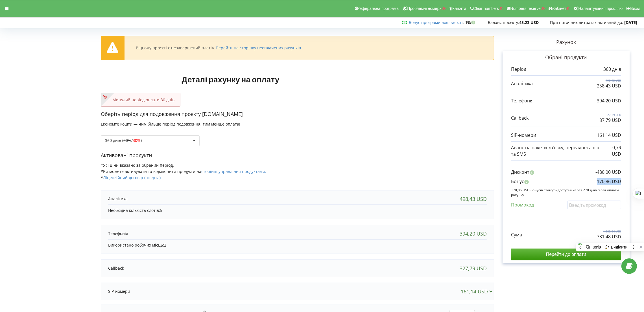 This screenshot has height=312, width=644. I want to click on p: Аванс на пакети зв'язку, переадресацію та SMS, so click(557, 151).